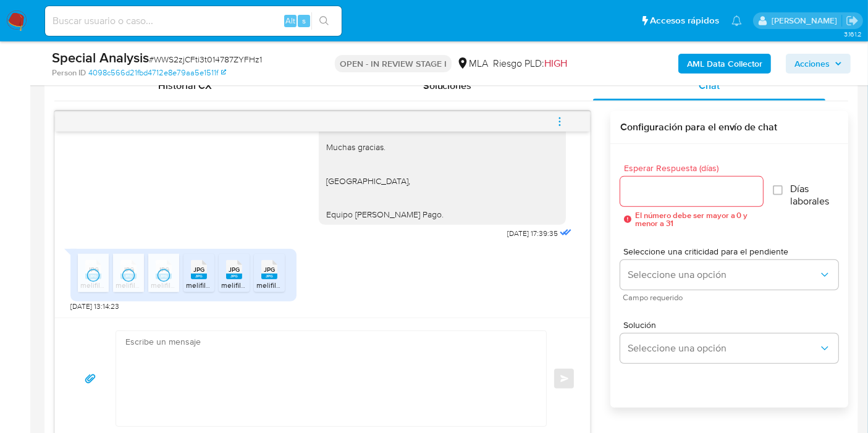 Image resolution: width=868 pixels, height=433 pixels. What do you see at coordinates (472, 64) in the screenshot?
I see `div: MLA` at bounding box center [472, 64].